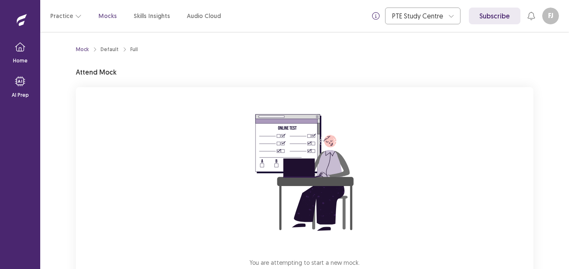 This screenshot has height=269, width=569. What do you see at coordinates (495, 16) in the screenshot?
I see `a: Subscribe` at bounding box center [495, 16].